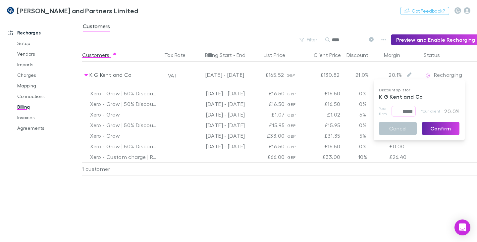 The image size is (477, 242). I want to click on span: Your firm, so click(385, 111).